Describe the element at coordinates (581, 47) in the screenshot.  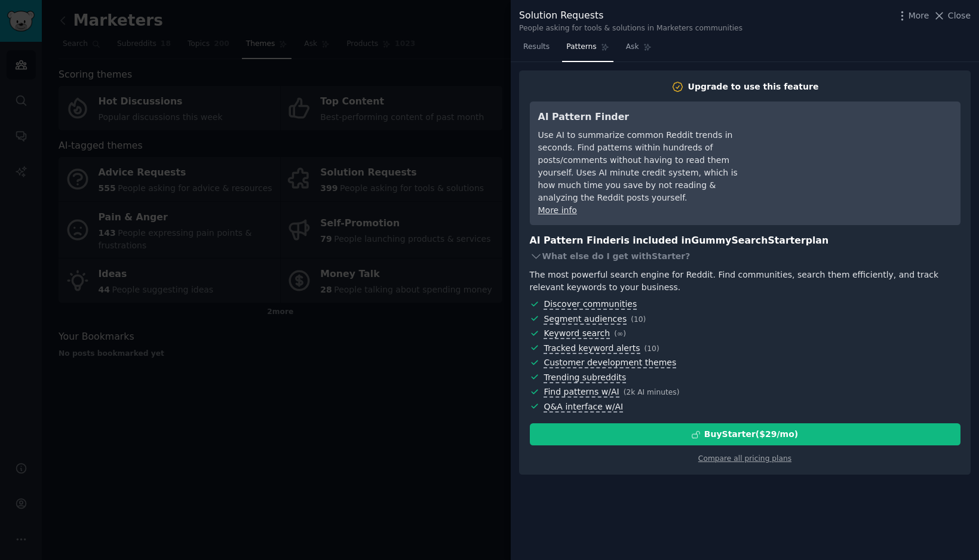
I see `span: Patterns` at that location.